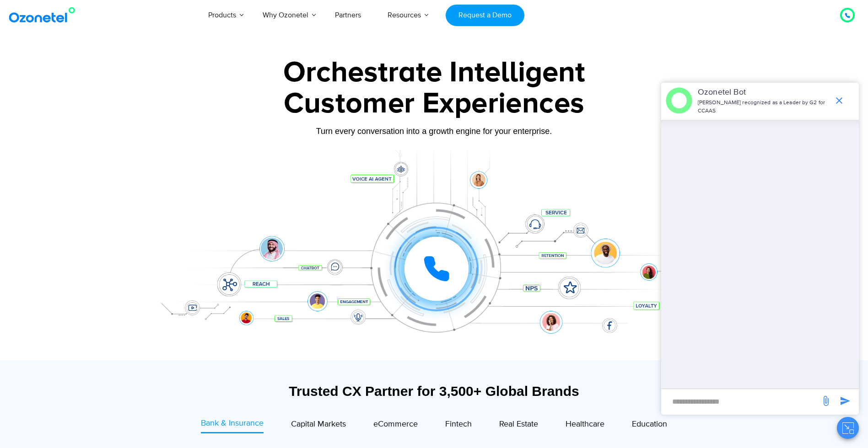  Describe the element at coordinates (319, 424) in the screenshot. I see `span: Capital Markets` at that location.